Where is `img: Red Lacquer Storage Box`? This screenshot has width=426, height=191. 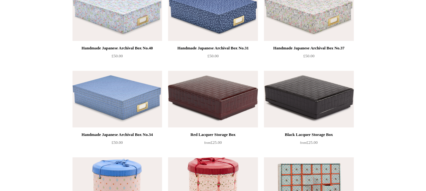
img: Red Lacquer Storage Box is located at coordinates (213, 99).